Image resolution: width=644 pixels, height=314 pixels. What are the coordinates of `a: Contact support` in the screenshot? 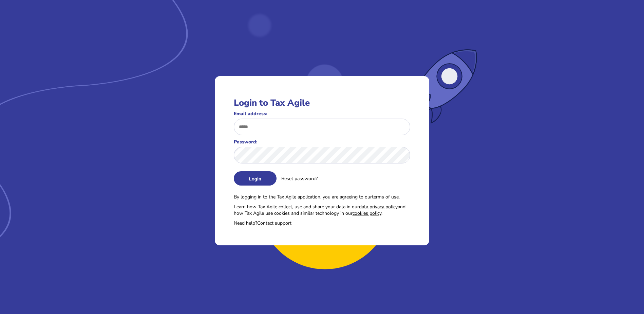 It's located at (274, 223).